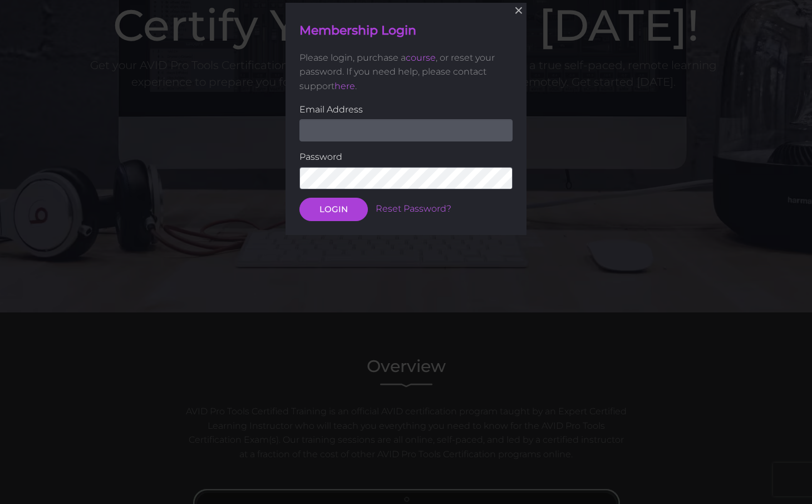  I want to click on h4: Membership Login, so click(406, 31).